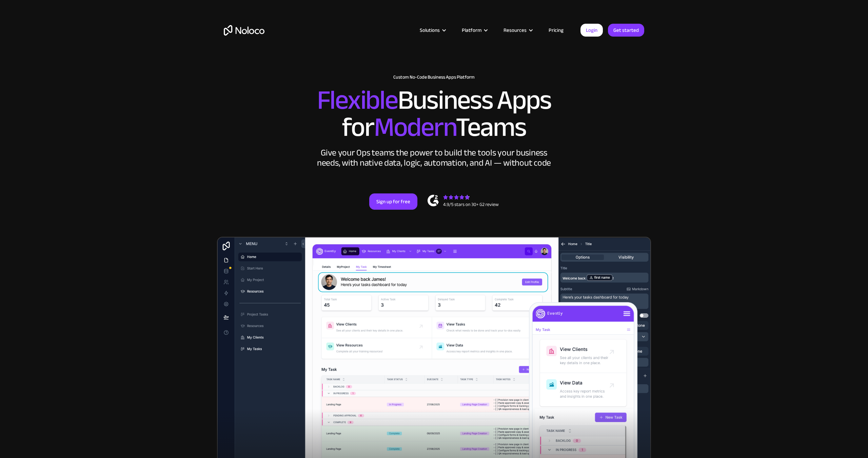 Image resolution: width=868 pixels, height=458 pixels. I want to click on span: Modern, so click(414, 127).